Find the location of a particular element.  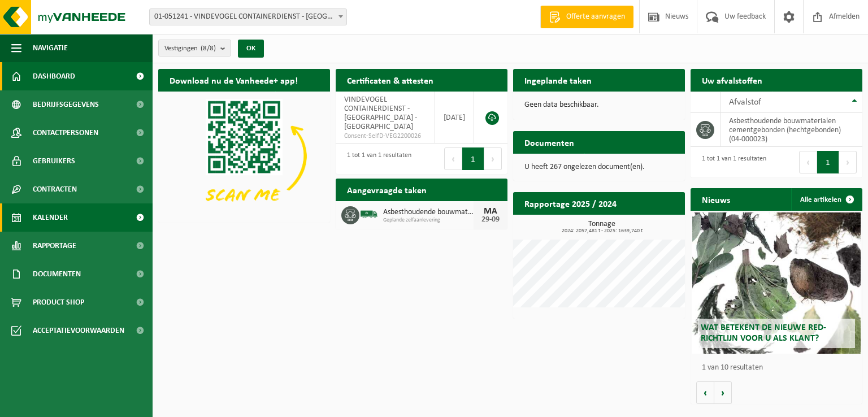

a: Offerte aanvragen is located at coordinates (586, 17).